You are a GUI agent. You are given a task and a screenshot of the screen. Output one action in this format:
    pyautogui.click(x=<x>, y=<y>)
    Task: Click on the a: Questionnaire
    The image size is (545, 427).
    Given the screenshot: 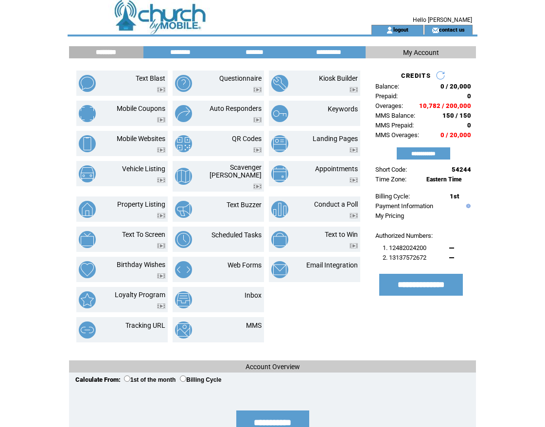 What is the action you would take?
    pyautogui.click(x=240, y=78)
    